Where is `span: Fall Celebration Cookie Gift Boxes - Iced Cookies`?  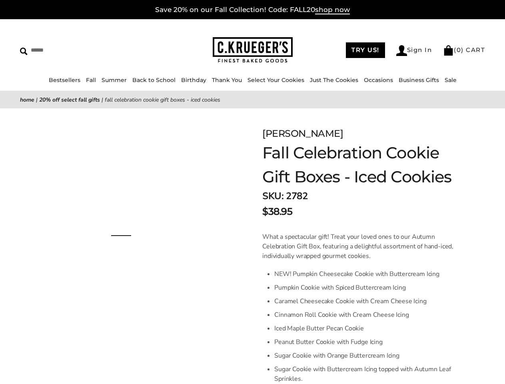
span: Fall Celebration Cookie Gift Boxes - Iced Cookies is located at coordinates (162, 100).